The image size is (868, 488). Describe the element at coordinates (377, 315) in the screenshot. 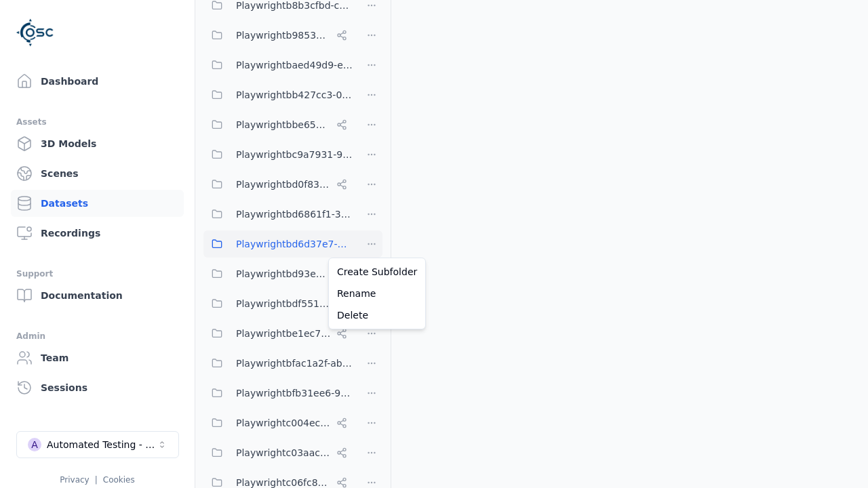

I see `div: Delete` at that location.